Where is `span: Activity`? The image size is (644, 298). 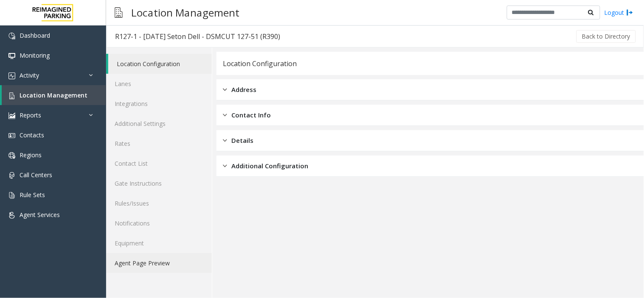
span: Activity is located at coordinates (29, 75).